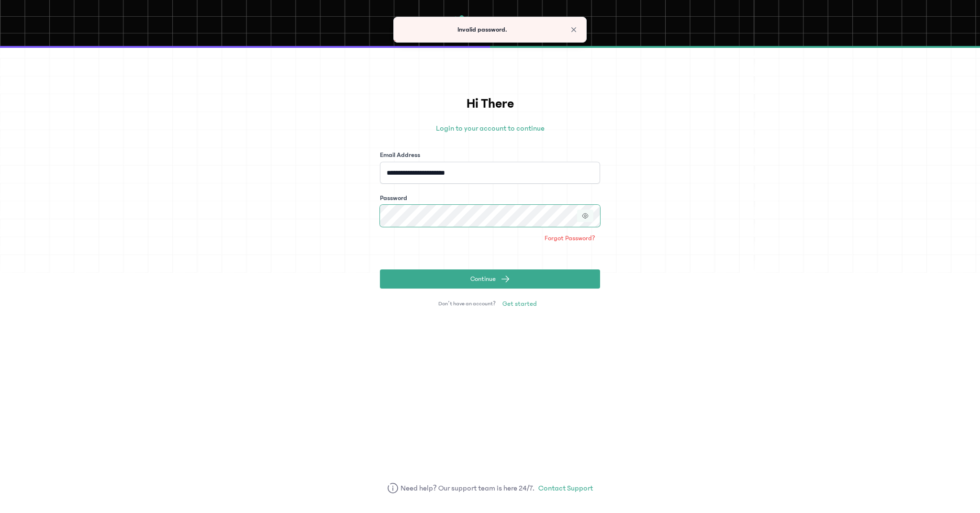 The height and width of the screenshot is (513, 980). Describe the element at coordinates (566, 488) in the screenshot. I see `a: Contact Support` at that location.